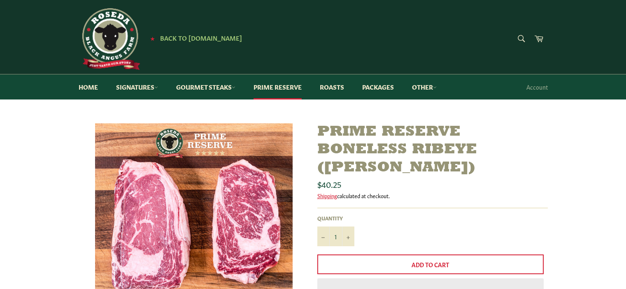 The image size is (626, 289). What do you see at coordinates (537, 87) in the screenshot?
I see `a: Account` at bounding box center [537, 87].